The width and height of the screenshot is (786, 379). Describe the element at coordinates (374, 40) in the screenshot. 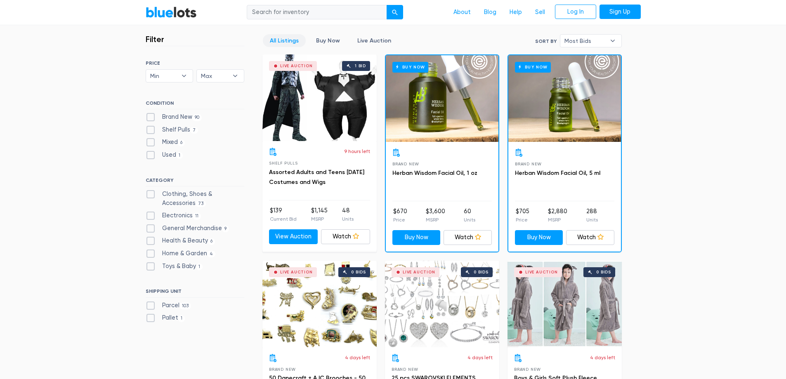

I see `a: Live Auction` at that location.